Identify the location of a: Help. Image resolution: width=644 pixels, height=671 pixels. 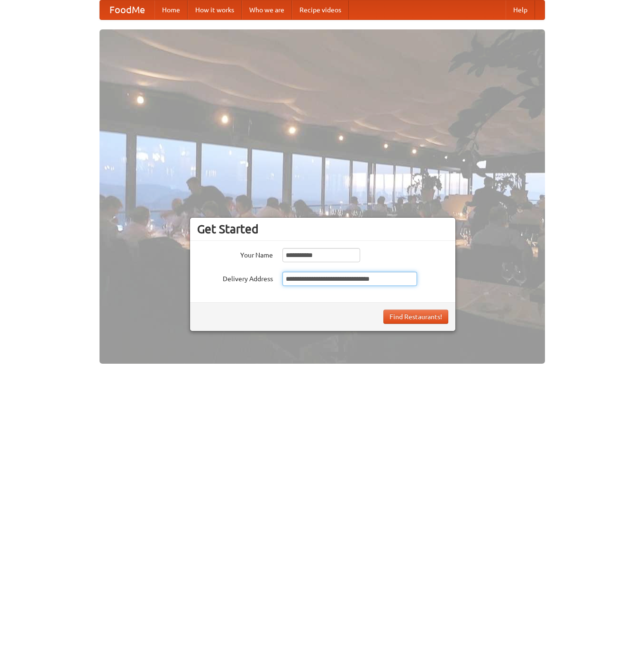
(521, 10).